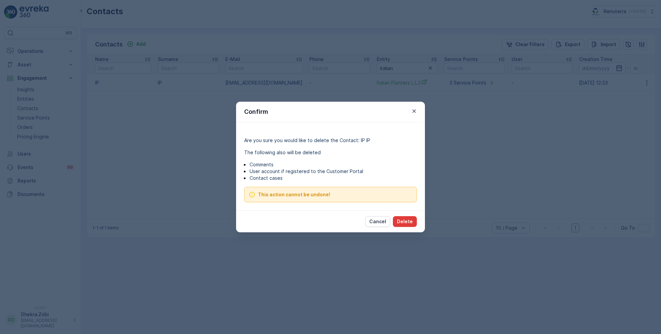  Describe the element at coordinates (404, 222) in the screenshot. I see `p: Delete` at that location.